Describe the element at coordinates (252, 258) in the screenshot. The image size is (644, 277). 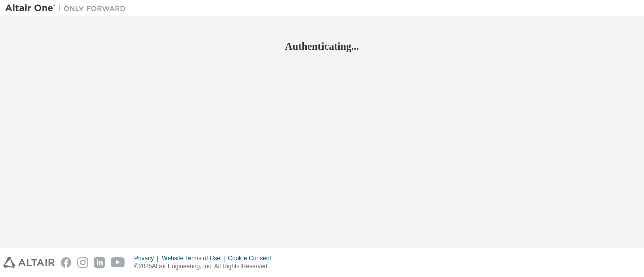
I see `div: Cookie Consent` at that location.